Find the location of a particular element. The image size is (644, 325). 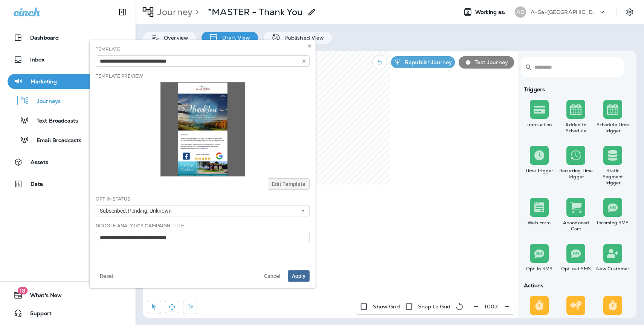

p: Draft View is located at coordinates (234, 38).